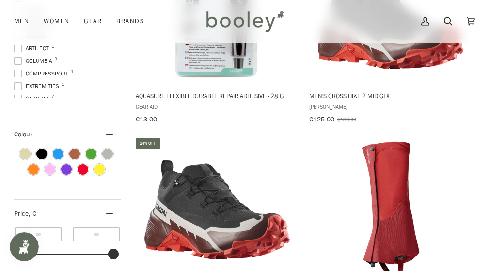  Describe the element at coordinates (27, 134) in the screenshot. I see `span: Colour` at that location.